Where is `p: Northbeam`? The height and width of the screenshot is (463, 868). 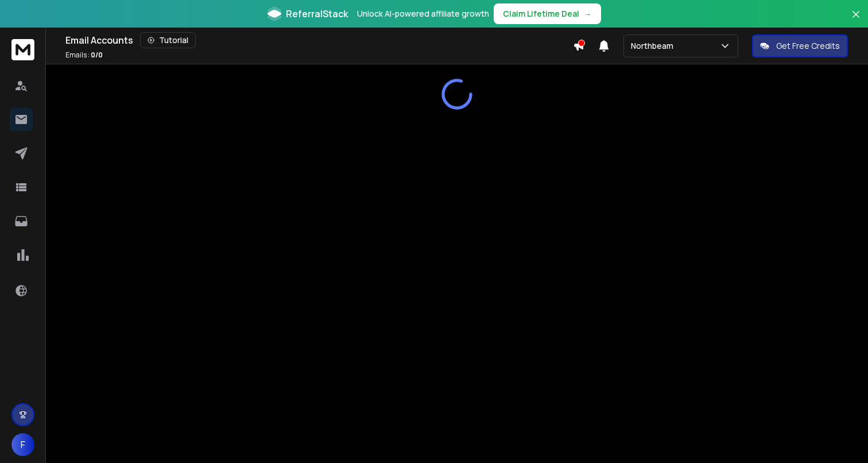
p: Northbeam is located at coordinates (654, 46).